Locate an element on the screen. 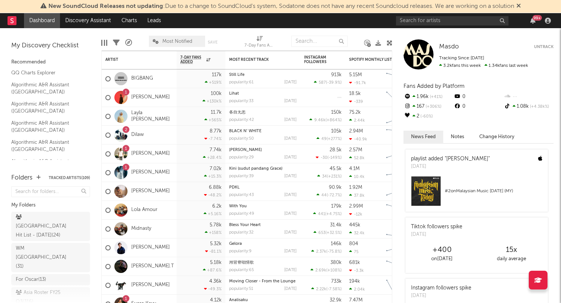 This screenshot has width=561, height=303. div: Tiktok followers spike is located at coordinates (437, 227).